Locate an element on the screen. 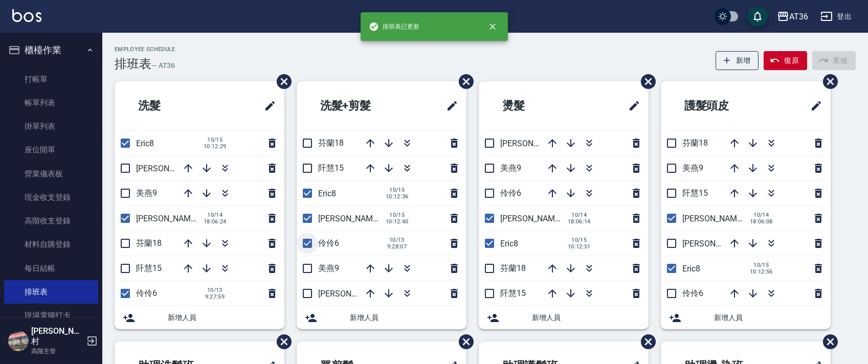 This screenshot has width=868, height=364. h2: Employee Schedule is located at coordinates (145, 49).